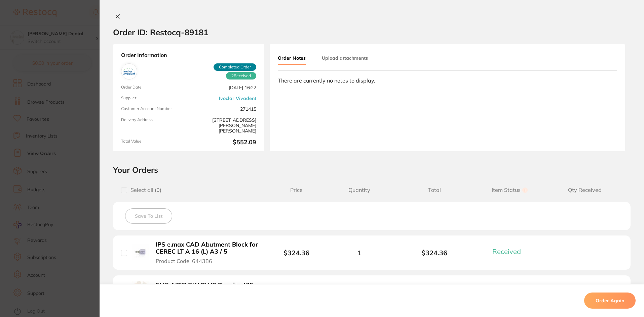 This screenshot has width=644, height=317. Describe the element at coordinates (189, 55) in the screenshot. I see `strong: Order Information` at that location.